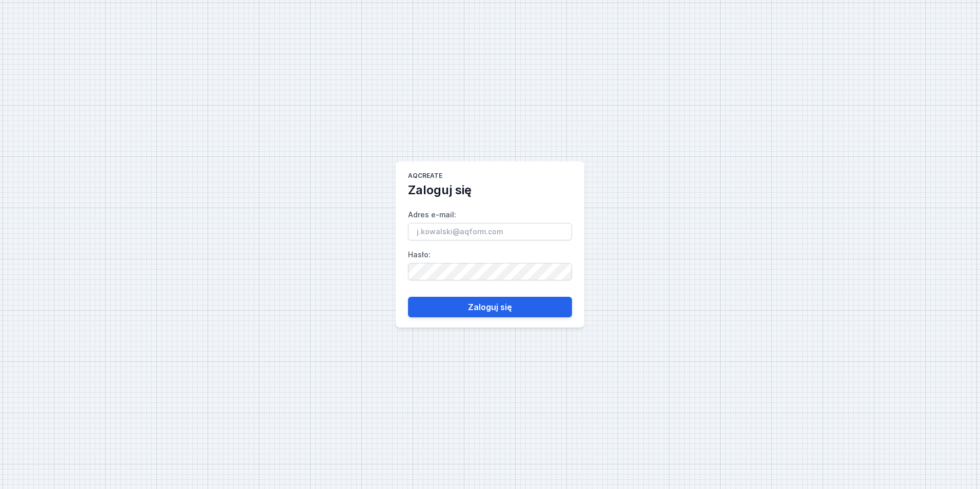 This screenshot has width=980, height=489. I want to click on h1: AQcreate, so click(425, 177).